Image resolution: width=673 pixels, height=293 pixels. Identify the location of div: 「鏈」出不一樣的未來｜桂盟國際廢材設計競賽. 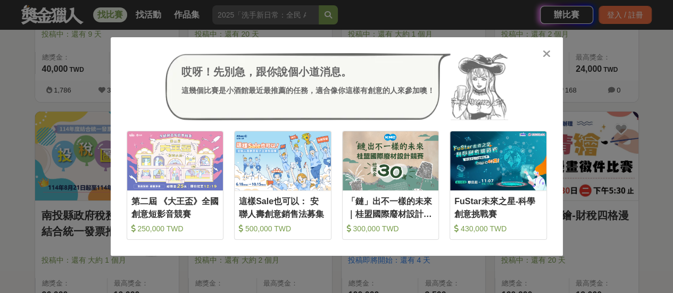
(391, 207).